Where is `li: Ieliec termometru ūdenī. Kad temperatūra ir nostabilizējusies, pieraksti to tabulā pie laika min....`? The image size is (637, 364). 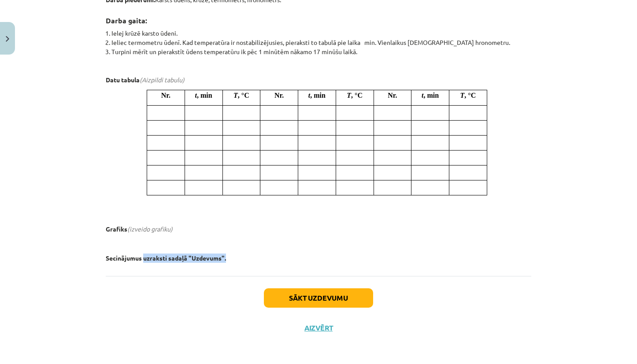 li: Ieliec termometru ūdenī. Kad temperatūra ir nostabilizējusies, pieraksti to tabulā pie laika min.... is located at coordinates (321, 43).